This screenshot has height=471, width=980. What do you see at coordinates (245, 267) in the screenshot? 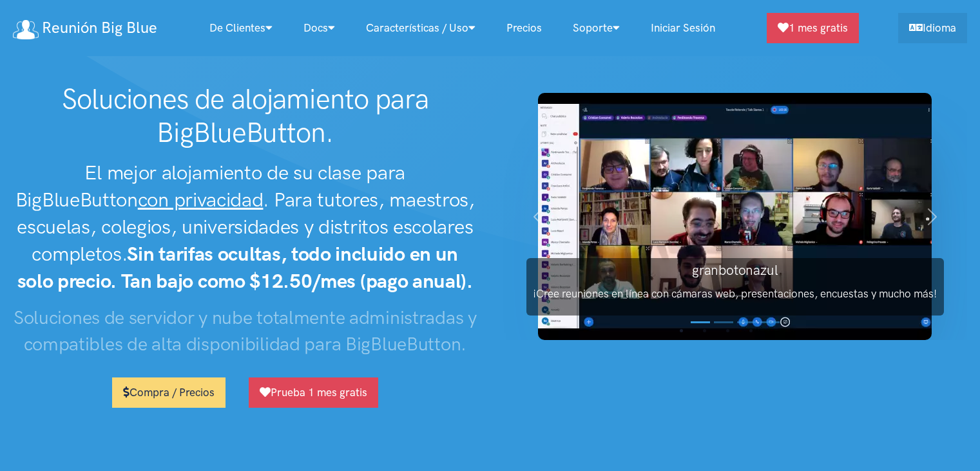
I see `strong: Sin tarifas ocultas, todo incluido en un solo precio. Tan bajo como $12.50/mes (pago anual).` at bounding box center [245, 267].